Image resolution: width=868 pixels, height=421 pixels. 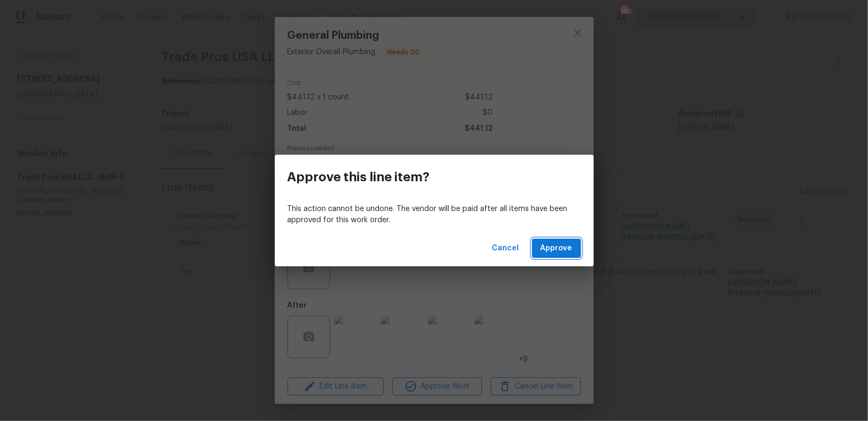 What do you see at coordinates (506, 248) in the screenshot?
I see `button: Cancel` at bounding box center [506, 248].